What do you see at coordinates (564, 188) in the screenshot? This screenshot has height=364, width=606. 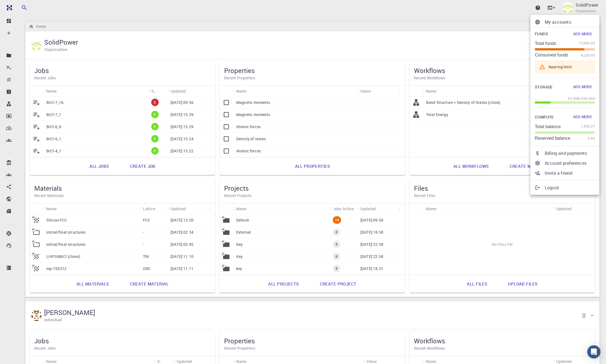 I see `a: Logout` at bounding box center [564, 188].